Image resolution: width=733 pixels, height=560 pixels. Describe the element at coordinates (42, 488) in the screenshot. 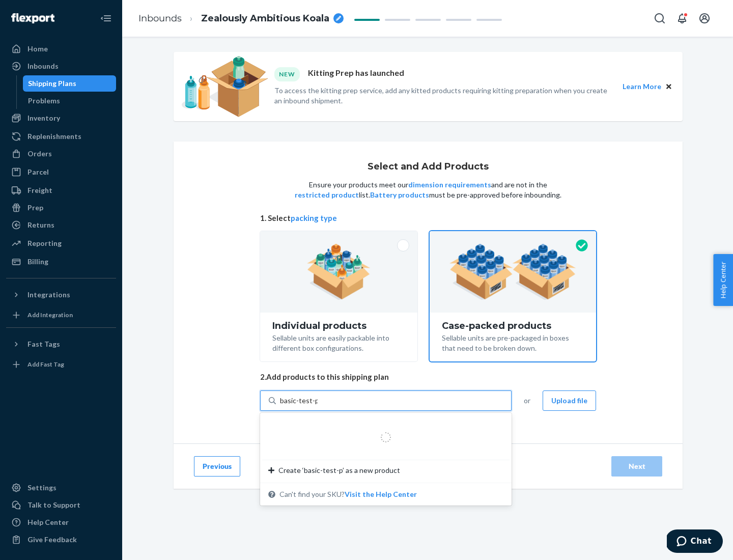

I see `div: Settings` at that location.